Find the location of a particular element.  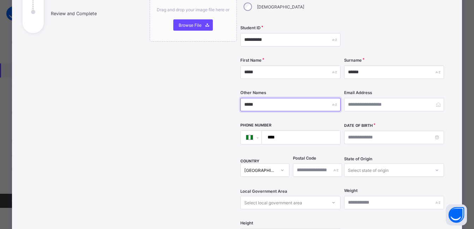

label: Height is located at coordinates (247, 223).